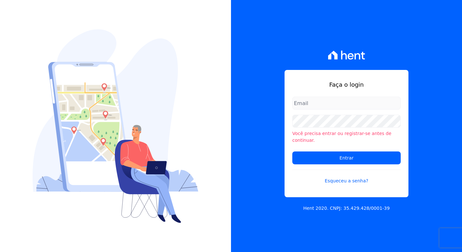 The height and width of the screenshot is (252, 462). Describe the element at coordinates (347, 209) in the screenshot. I see `p: Hent 2020. CNPJ: 35.429.428/0001-39` at that location.